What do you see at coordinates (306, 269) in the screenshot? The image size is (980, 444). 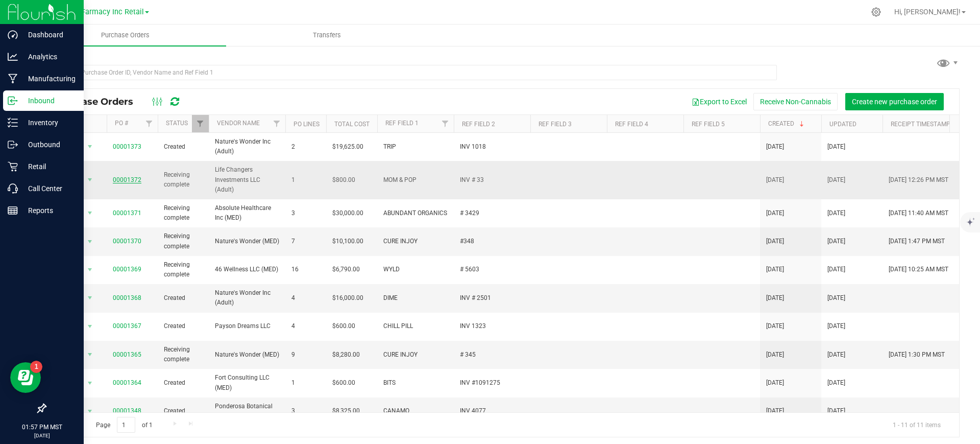 I see `span: 16` at bounding box center [306, 269].